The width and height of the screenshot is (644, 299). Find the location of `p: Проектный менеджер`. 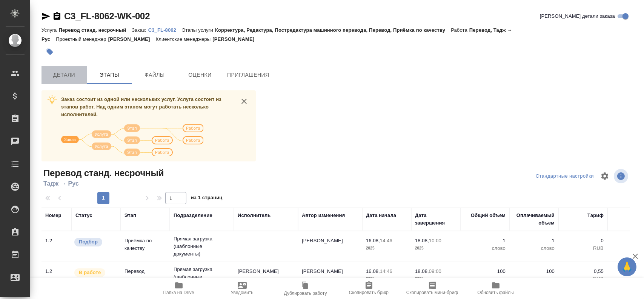

p: Проектный менеджер is located at coordinates (82, 39).